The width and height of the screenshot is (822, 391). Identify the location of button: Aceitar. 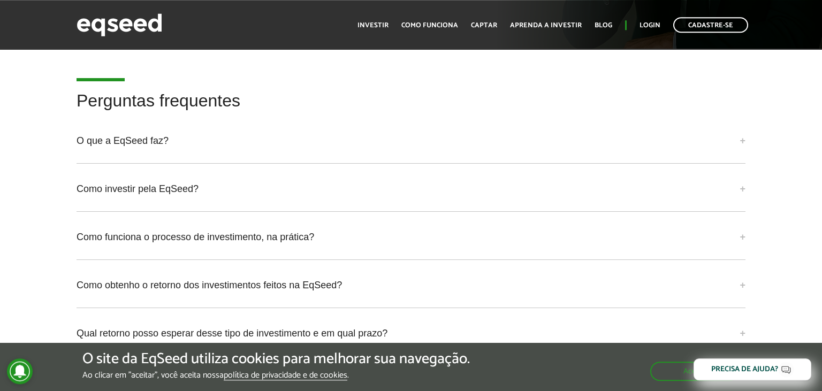
(694, 371).